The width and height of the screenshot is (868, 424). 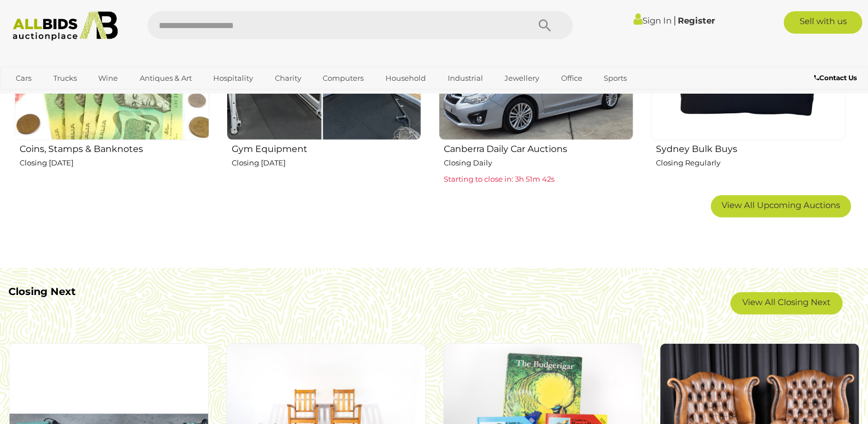 I want to click on a: Antiques & Art, so click(x=165, y=78).